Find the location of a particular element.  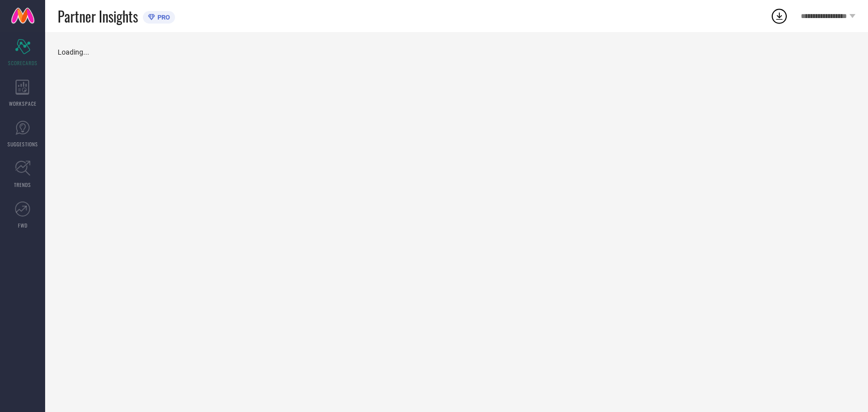

span: Partner Insights is located at coordinates (98, 16).